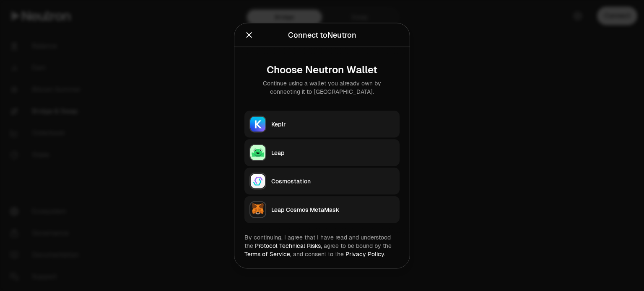  Describe the element at coordinates (288, 246) in the screenshot. I see `a: Protocol Technical Risks,` at that location.